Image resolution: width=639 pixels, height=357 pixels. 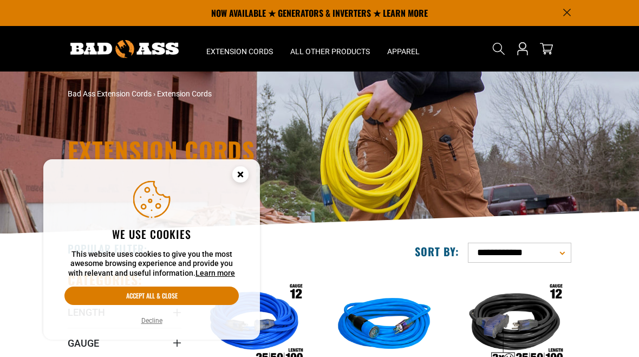 What do you see at coordinates (152, 320) in the screenshot?
I see `button: Decline` at bounding box center [152, 320].